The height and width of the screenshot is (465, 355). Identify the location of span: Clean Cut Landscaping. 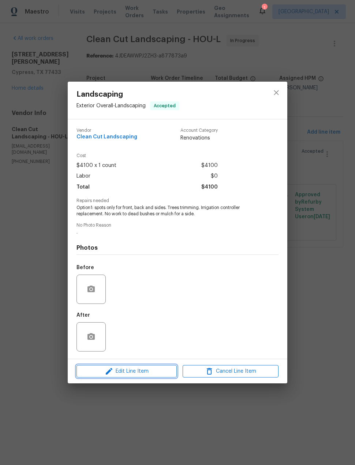
(107, 137).